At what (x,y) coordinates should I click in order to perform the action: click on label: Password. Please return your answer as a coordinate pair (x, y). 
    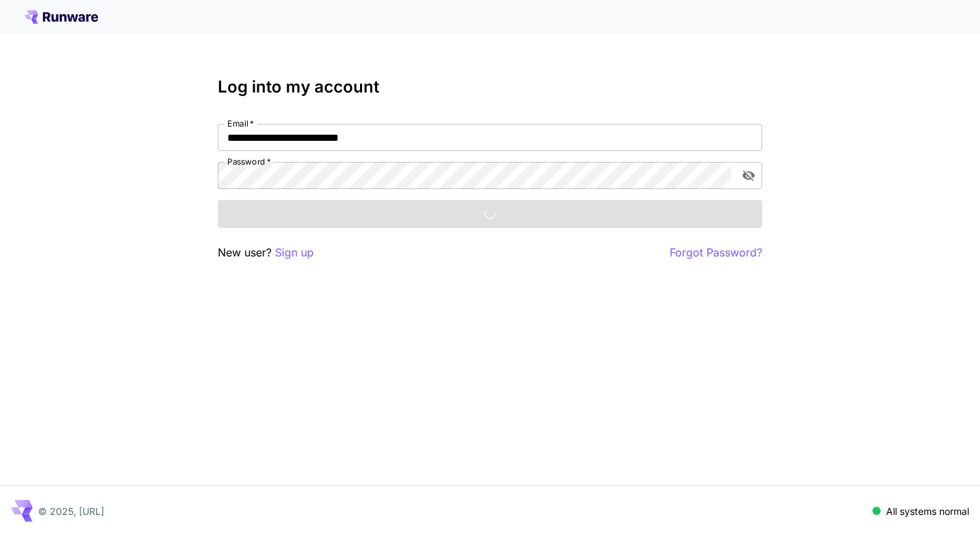
    Looking at the image, I should click on (249, 162).